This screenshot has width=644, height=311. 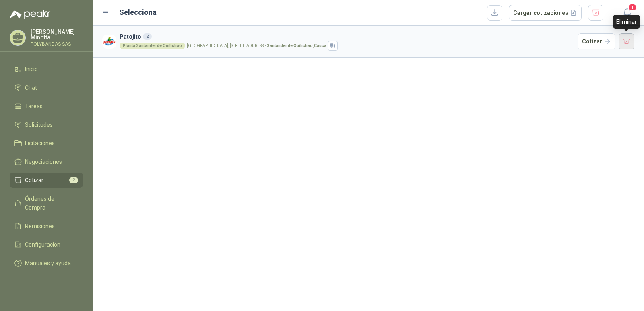 I want to click on div: 2, so click(x=147, y=37).